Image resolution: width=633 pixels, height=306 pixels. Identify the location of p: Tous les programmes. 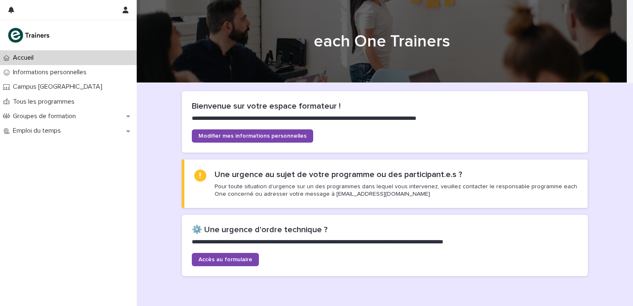
(45, 101).